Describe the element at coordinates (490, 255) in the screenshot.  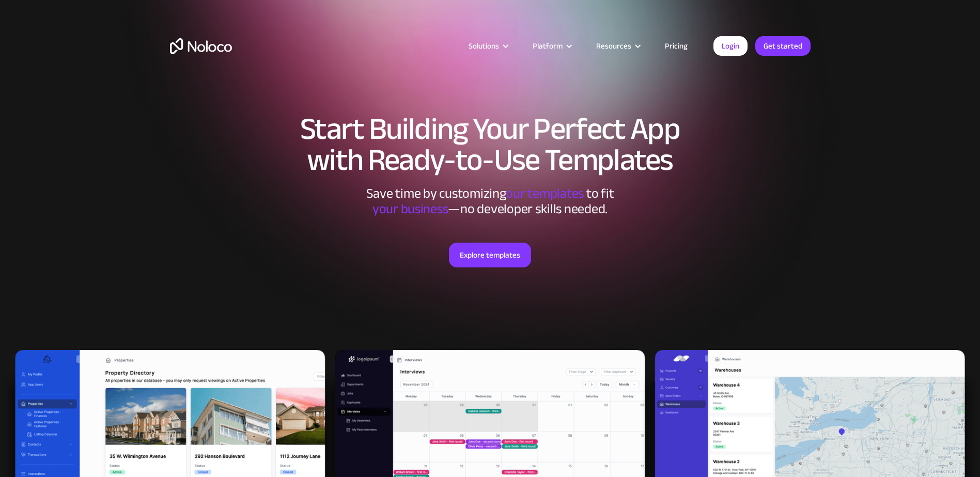
I see `a: Explore templates` at that location.